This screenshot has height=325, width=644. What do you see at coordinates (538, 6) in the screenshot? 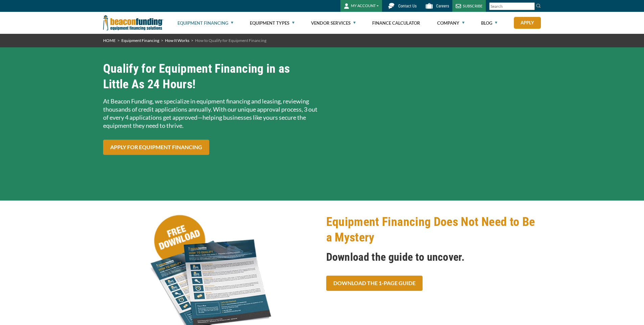
I see `img: Search` at bounding box center [538, 6].